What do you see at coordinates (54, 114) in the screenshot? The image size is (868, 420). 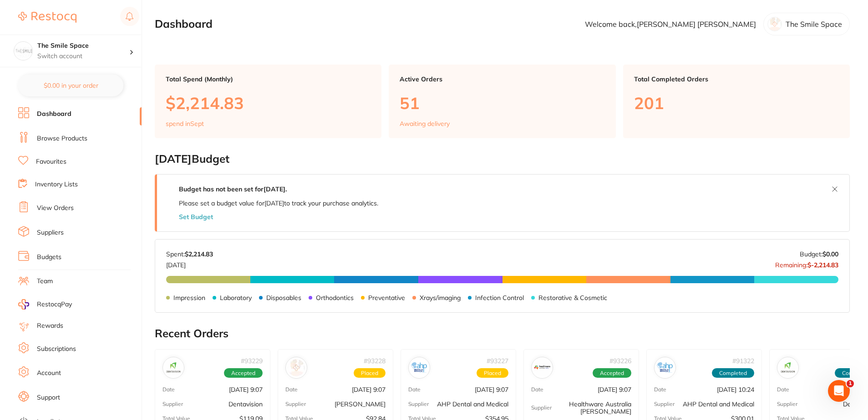 I see `a: Dashboard` at bounding box center [54, 114].